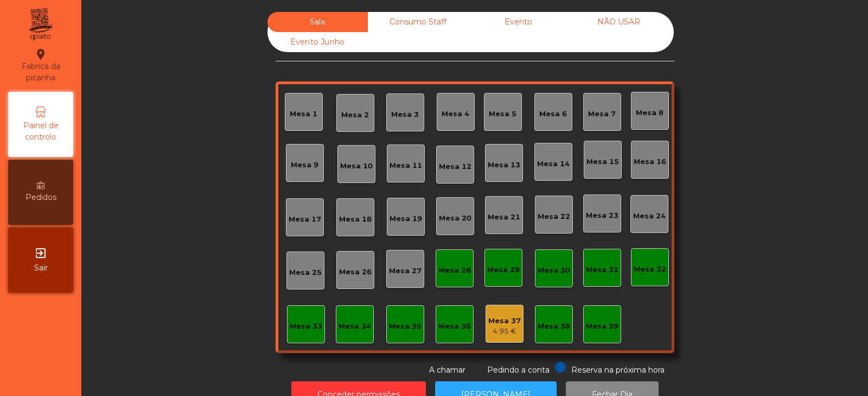  What do you see at coordinates (618, 22) in the screenshot?
I see `div: NÃO USAR` at bounding box center [618, 22].